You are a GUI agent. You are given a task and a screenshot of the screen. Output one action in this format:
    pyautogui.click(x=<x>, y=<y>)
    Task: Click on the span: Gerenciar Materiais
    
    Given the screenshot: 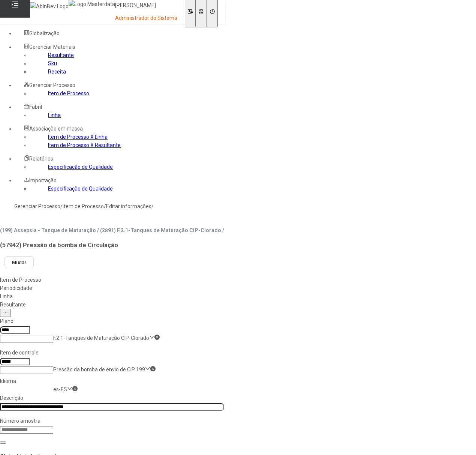 What is the action you would take?
    pyautogui.click(x=52, y=47)
    